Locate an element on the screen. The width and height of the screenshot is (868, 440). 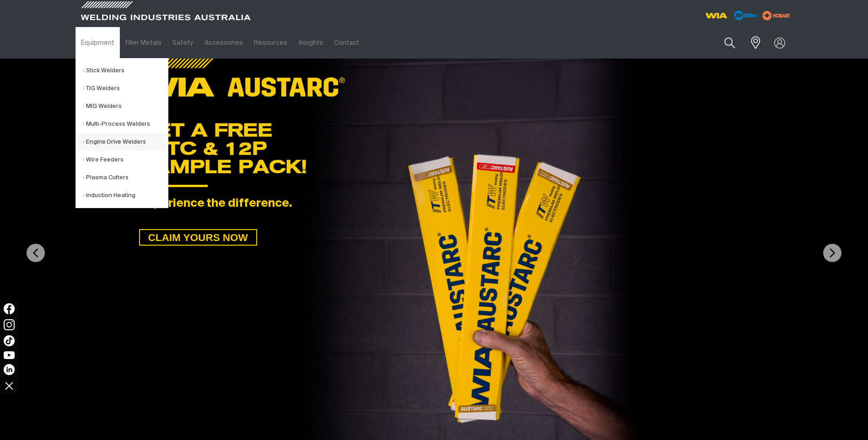
img: PrevArrow is located at coordinates (35, 253).